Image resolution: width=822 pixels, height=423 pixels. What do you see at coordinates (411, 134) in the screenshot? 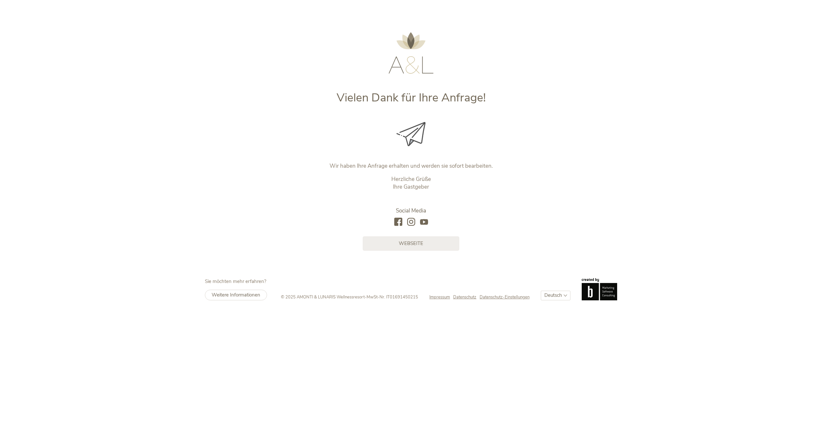
I see `img: Vielen Dank für Ihre Anfrage!` at bounding box center [411, 134].